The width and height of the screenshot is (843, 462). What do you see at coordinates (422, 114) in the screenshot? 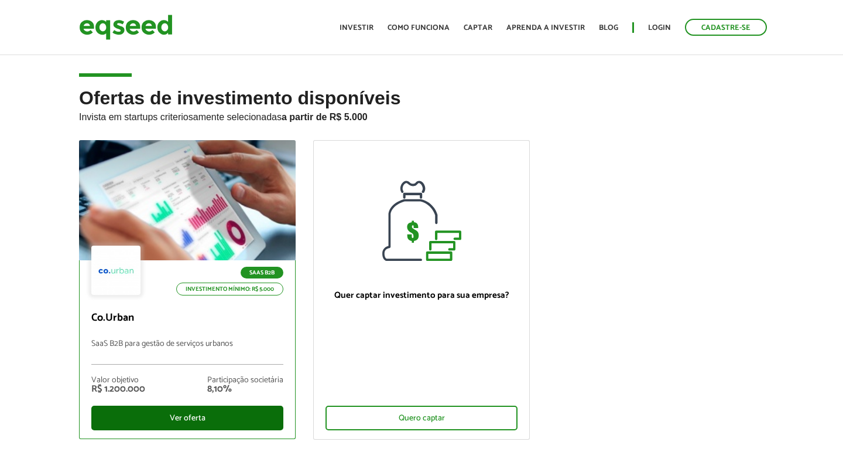
I see `h2: Ofertas de investimento disponíveis` at bounding box center [422, 114].